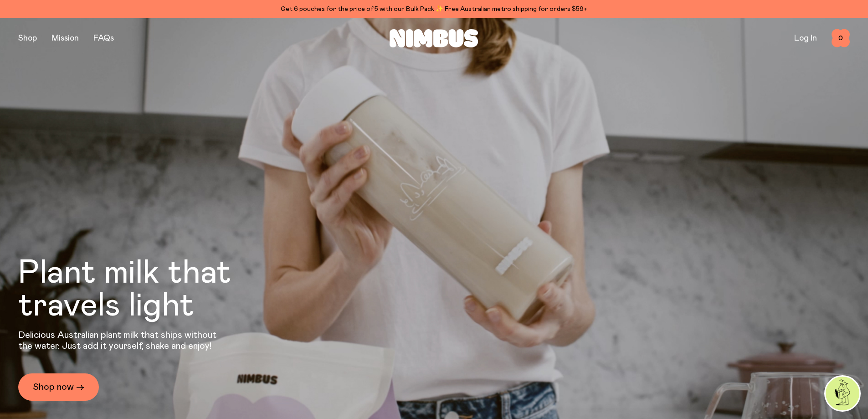  Describe the element at coordinates (806, 38) in the screenshot. I see `a: Log In` at that location.